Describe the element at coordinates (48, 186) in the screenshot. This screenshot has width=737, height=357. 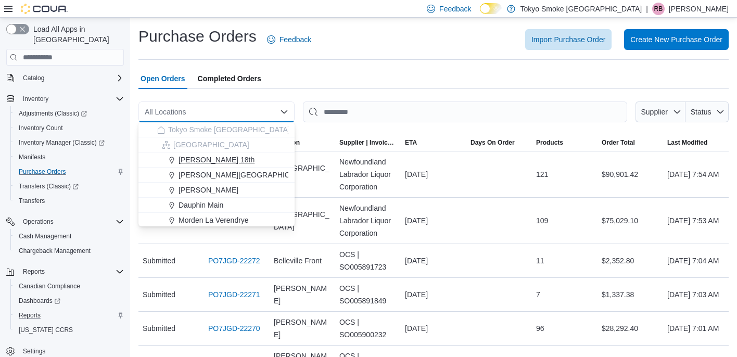
I see `span: Transfers (Classic)` at that location.